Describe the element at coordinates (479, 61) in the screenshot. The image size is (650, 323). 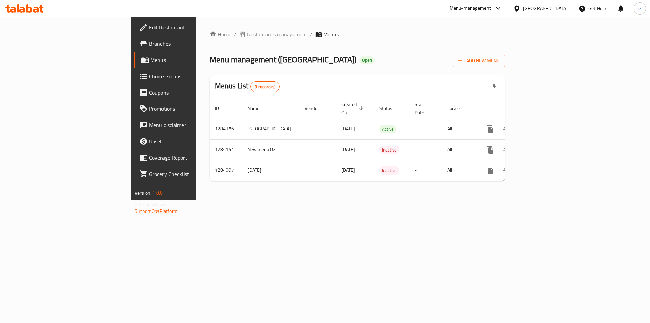
I see `span: Add New Menu` at that location.